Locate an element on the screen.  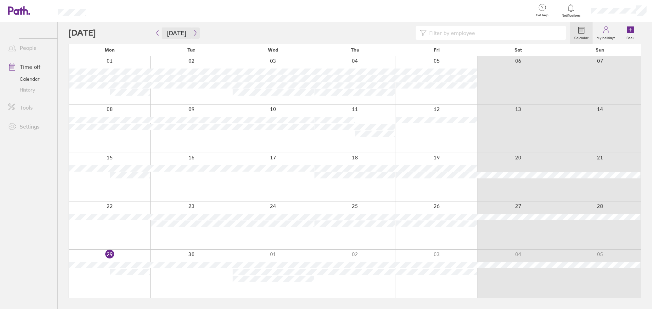
span: Fri is located at coordinates (437, 50).